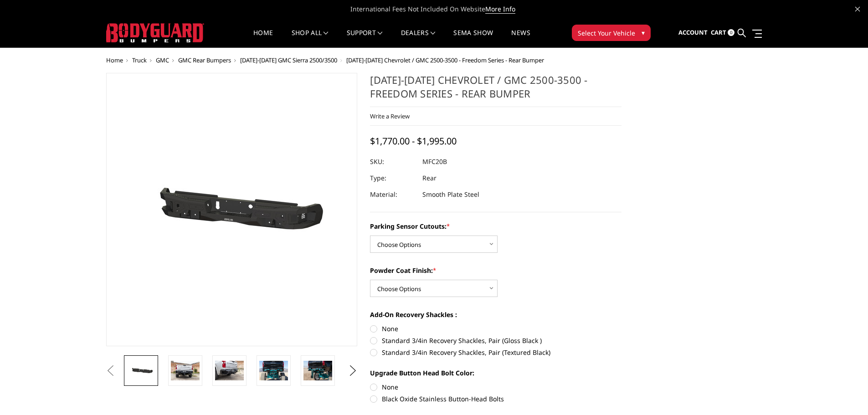 This screenshot has width=868, height=415. Describe the element at coordinates (496, 315) in the screenshot. I see `label: Add-On Recovery Shackles :` at that location.